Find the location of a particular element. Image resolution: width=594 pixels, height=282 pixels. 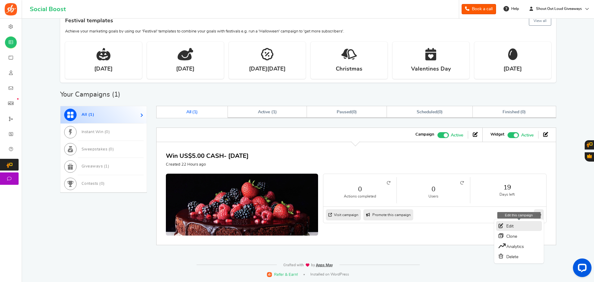

small: Days left is located at coordinates (507, 195).